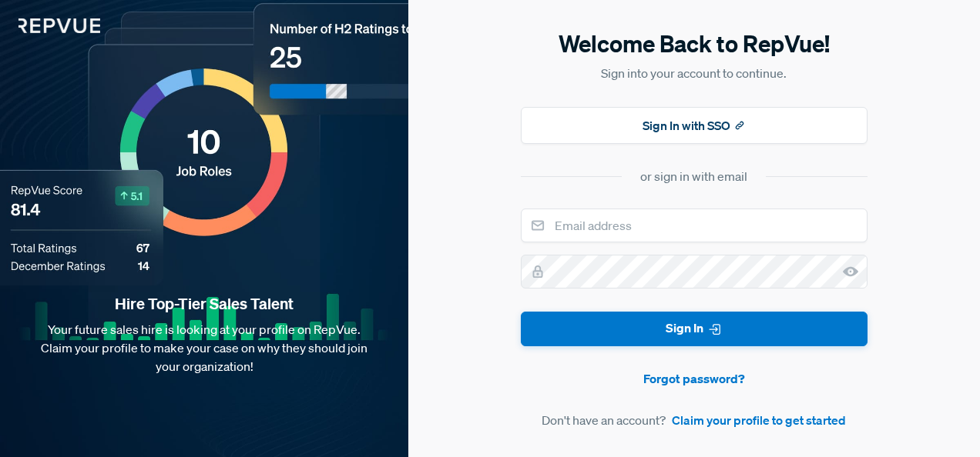  Describe the element at coordinates (694, 420) in the screenshot. I see `article: Don't have an account?` at that location.